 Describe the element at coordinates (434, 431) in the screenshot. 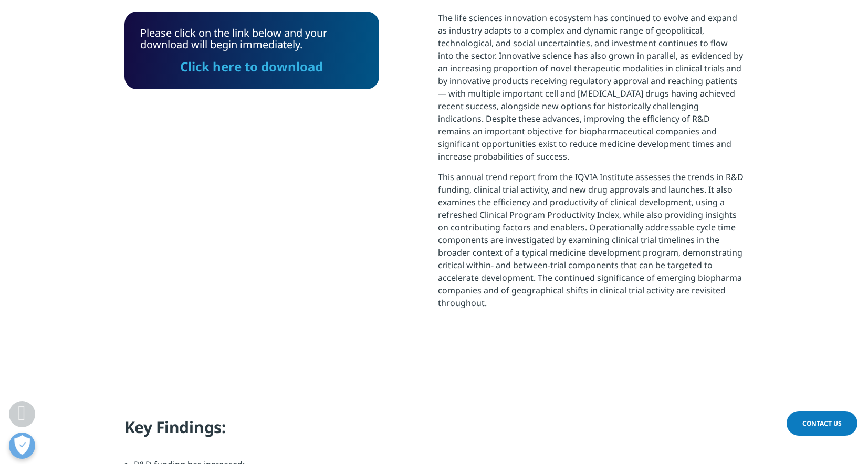

I see `h4: Key Findings:` at that location.